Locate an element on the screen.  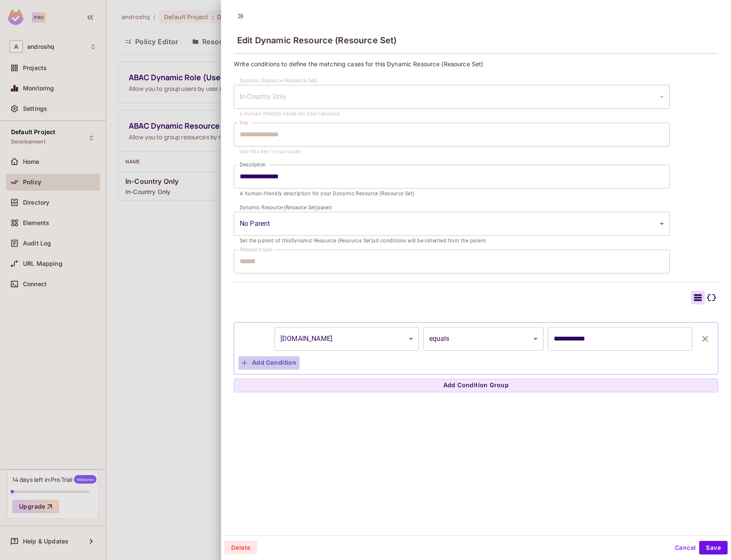
p: Use this key in your code. is located at coordinates (451, 152).